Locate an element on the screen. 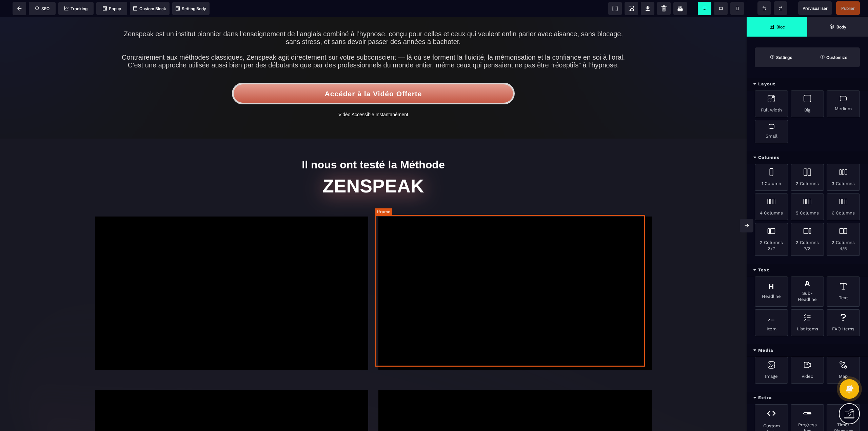 This screenshot has height=431, width=868. div: Sub-Headline is located at coordinates (808, 292).